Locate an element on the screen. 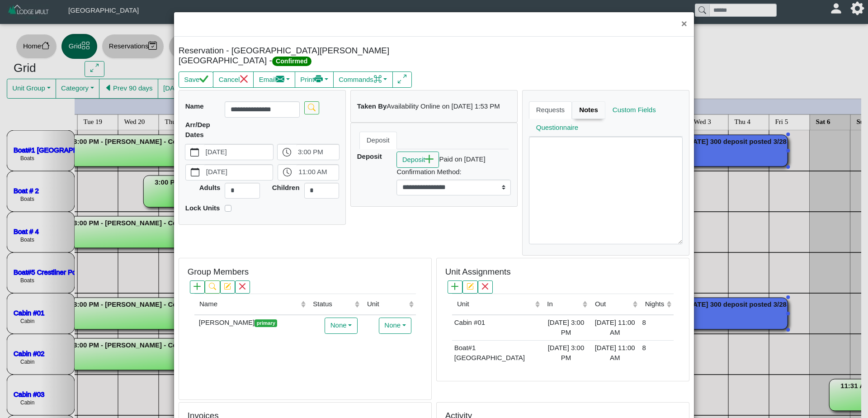 Image resolution: width=868 pixels, height=418 pixels. b: Name is located at coordinates (195, 106).